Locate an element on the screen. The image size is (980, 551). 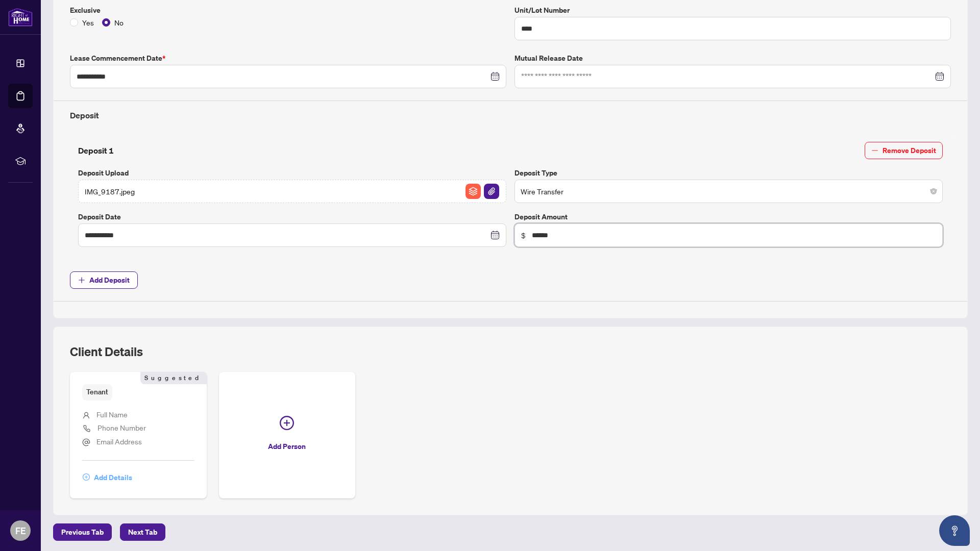
img: File Archive is located at coordinates (473, 191).